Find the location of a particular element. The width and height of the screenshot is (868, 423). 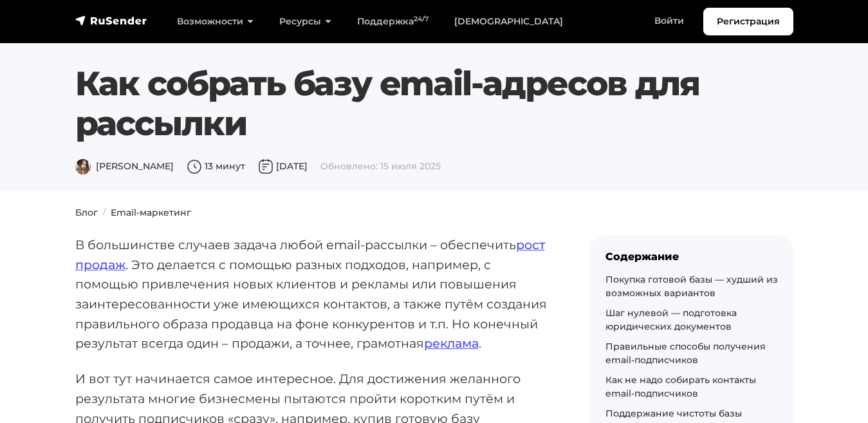

a: Поддержка24/7 is located at coordinates (393, 21).